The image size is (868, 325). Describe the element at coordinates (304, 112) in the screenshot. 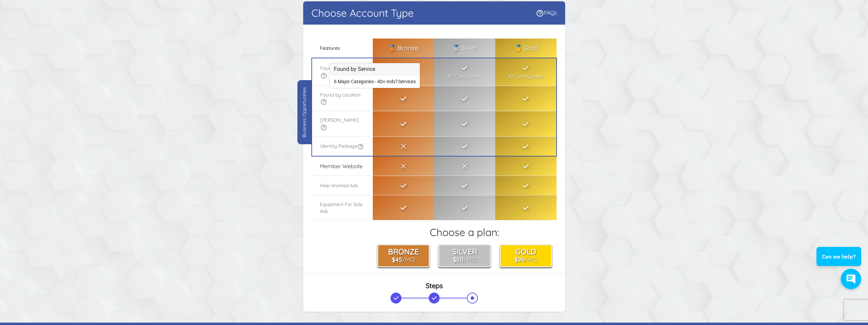

I see `div: Business Opportunities` at that location.